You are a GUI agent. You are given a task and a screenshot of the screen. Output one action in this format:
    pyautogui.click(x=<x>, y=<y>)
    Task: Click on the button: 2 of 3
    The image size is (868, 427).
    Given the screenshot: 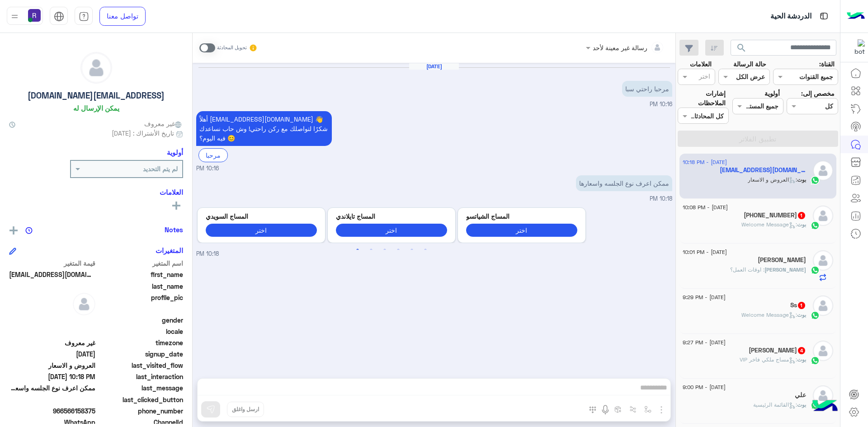 What is the action you would take?
    pyautogui.click(x=371, y=250)
    